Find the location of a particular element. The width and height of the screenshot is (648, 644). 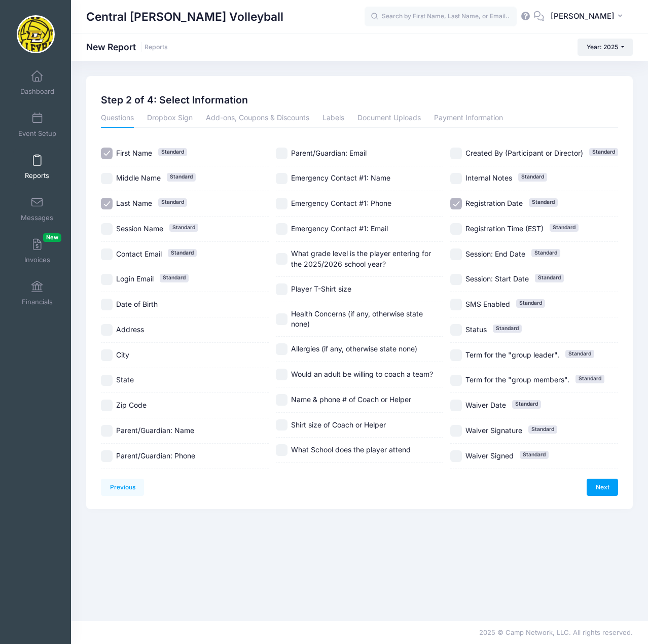

input: Session NameStandard is located at coordinates (106, 229).